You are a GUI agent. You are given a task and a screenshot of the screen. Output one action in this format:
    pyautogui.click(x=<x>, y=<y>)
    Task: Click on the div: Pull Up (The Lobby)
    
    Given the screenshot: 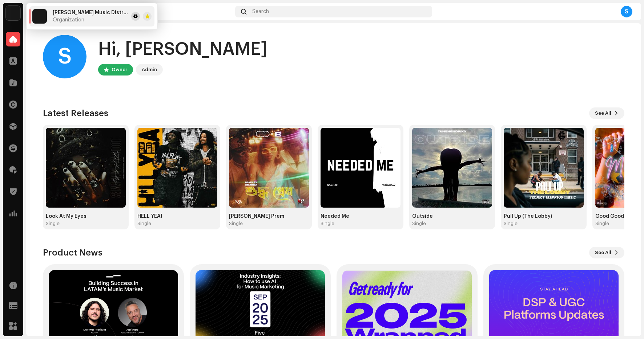 What is the action you would take?
    pyautogui.click(x=544, y=217)
    